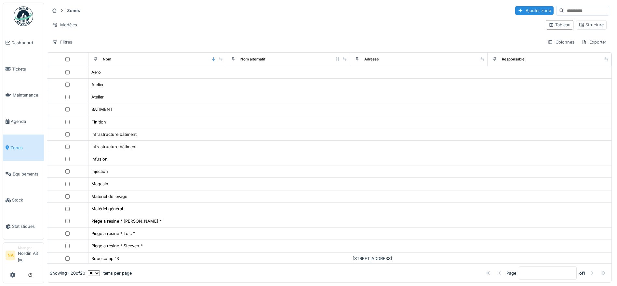 This screenshot has height=286, width=617. Describe the element at coordinates (67, 273) in the screenshot. I see `div: Showing 1 - 20 of 20` at that location.